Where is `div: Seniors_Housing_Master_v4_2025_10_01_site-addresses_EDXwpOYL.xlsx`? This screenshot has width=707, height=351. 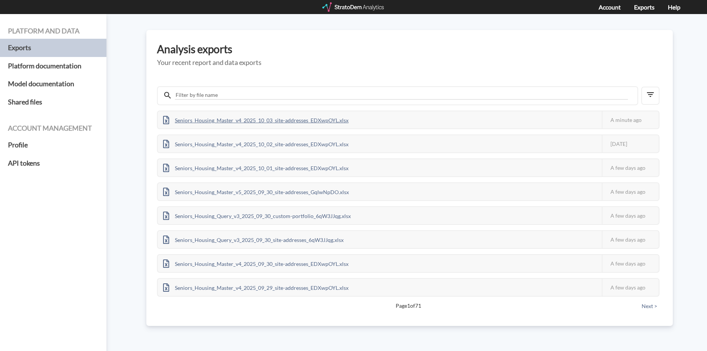
div: Seniors_Housing_Master_v4_2025_10_01_site-addresses_EDXwpOYL.xlsx is located at coordinates (256, 168).